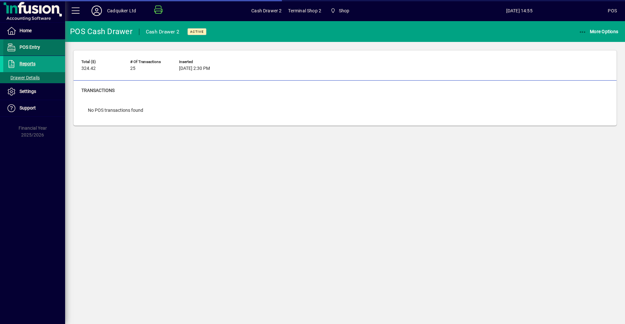 This screenshot has height=324, width=625. Describe the element at coordinates (25, 31) in the screenshot. I see `span: Home` at that location.